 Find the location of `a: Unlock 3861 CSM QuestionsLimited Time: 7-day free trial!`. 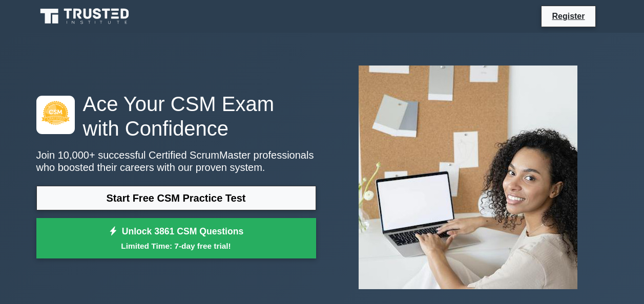

a: Unlock 3861 CSM QuestionsLimited Time: 7-day free trial! is located at coordinates (176, 239).